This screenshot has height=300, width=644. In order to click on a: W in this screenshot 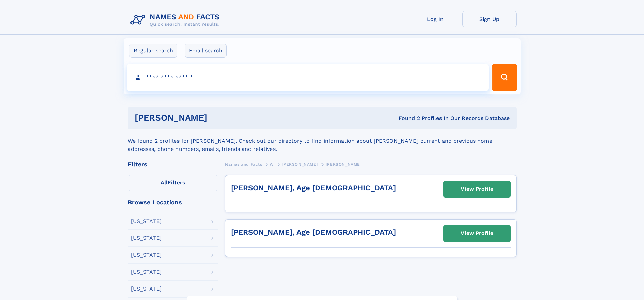, I will do `click(272, 164)`.